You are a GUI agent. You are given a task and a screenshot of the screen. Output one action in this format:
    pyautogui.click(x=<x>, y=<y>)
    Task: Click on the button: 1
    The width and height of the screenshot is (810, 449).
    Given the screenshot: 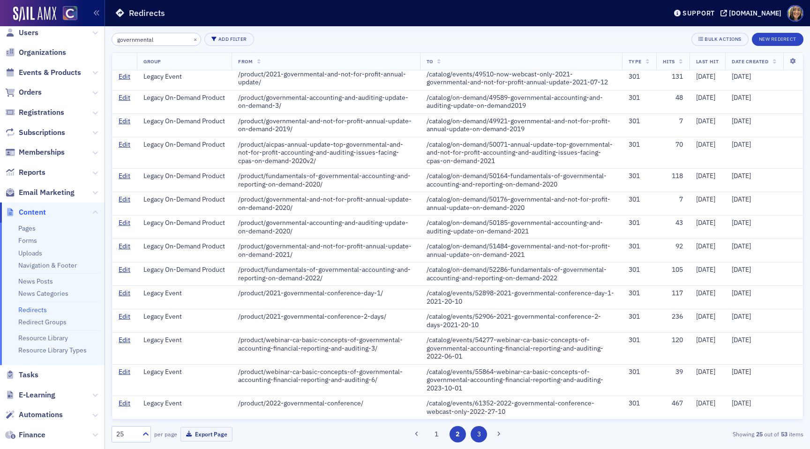 What is the action you would take?
    pyautogui.click(x=436, y=434)
    